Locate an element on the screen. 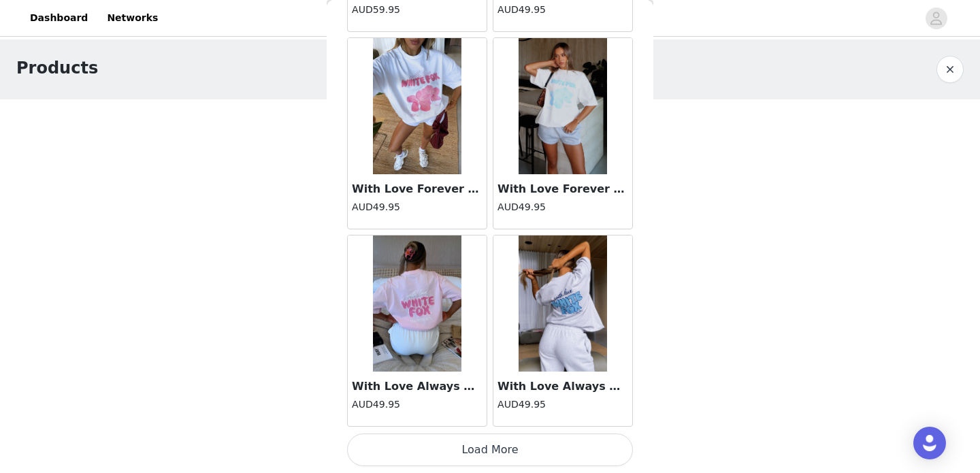  h3: With Love Forever Oversized Tee White/Blue is located at coordinates (563, 189).